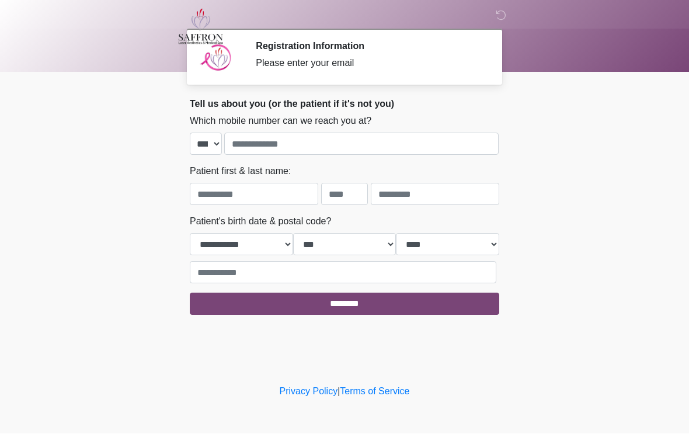 This screenshot has width=689, height=434. Describe the element at coordinates (260, 222) in the screenshot. I see `label: Patient's birth date & postal code?` at that location.